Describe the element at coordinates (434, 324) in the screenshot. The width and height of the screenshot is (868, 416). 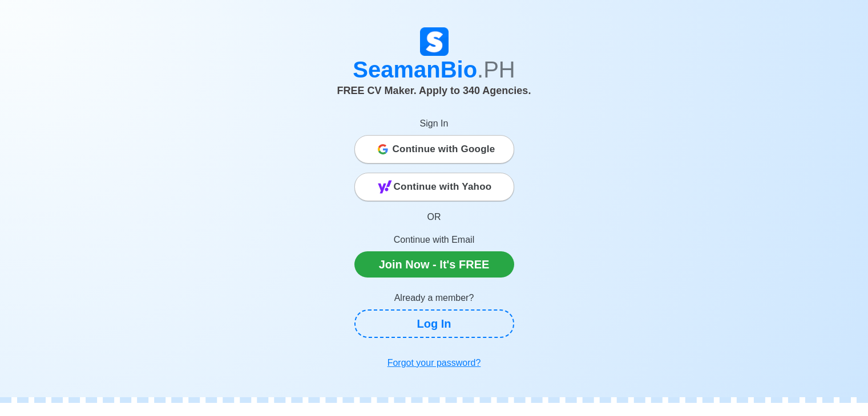
I see `a: Log In` at that location.